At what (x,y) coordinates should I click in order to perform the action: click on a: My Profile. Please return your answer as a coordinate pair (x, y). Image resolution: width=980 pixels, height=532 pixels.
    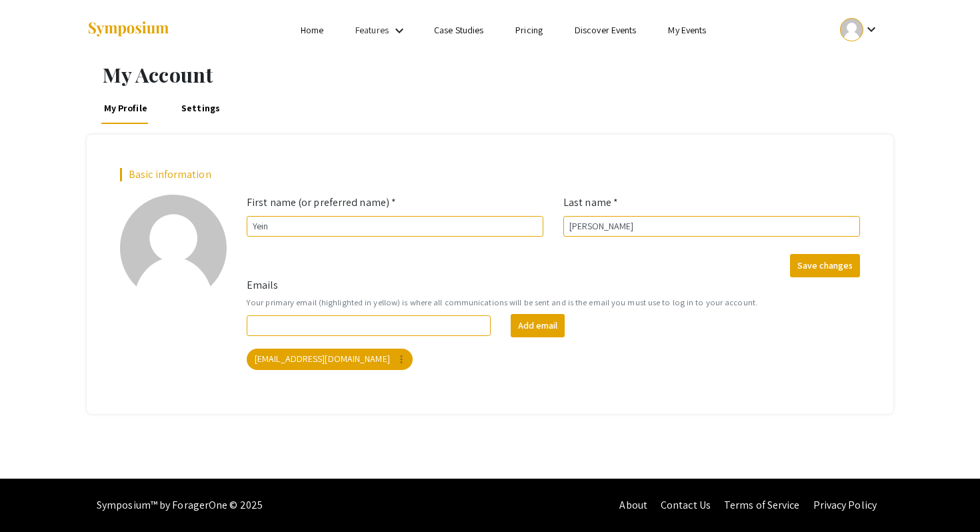
    Looking at the image, I should click on (125, 108).